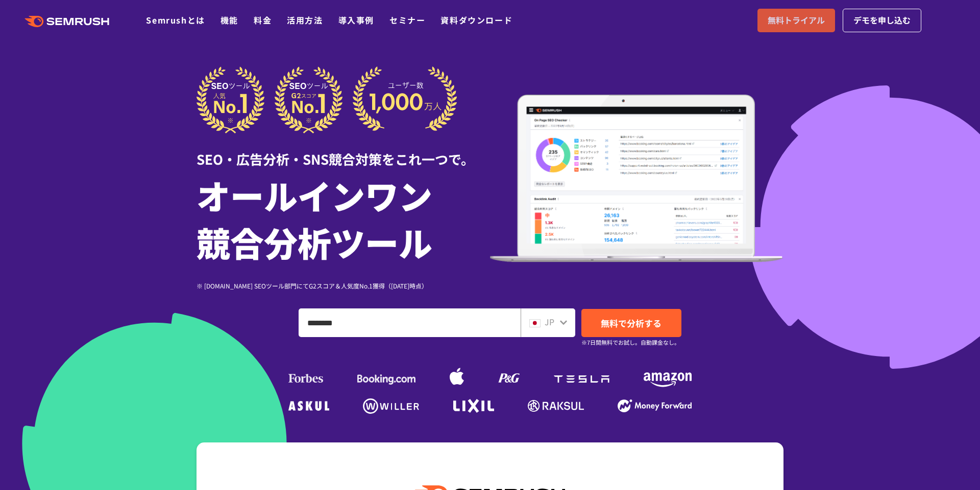 The width and height of the screenshot is (980, 490). I want to click on a: Semrushとは, so click(175, 20).